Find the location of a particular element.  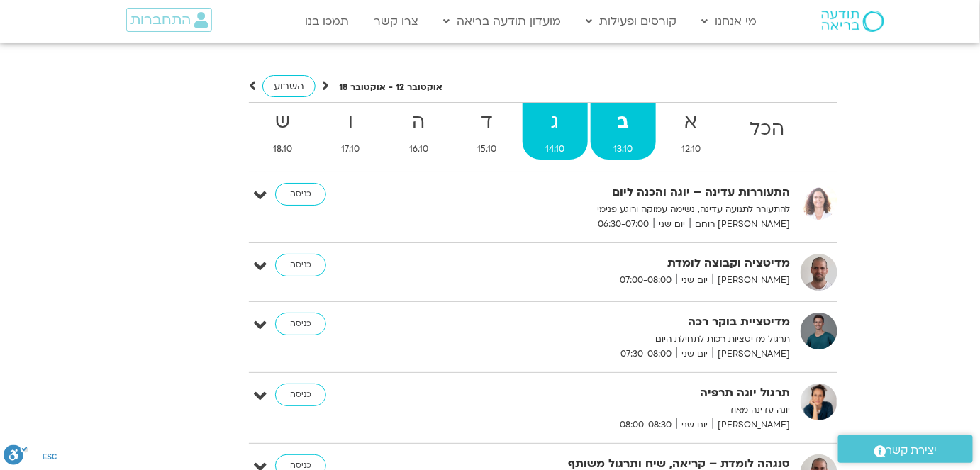

span: התחברות is located at coordinates (160, 20).